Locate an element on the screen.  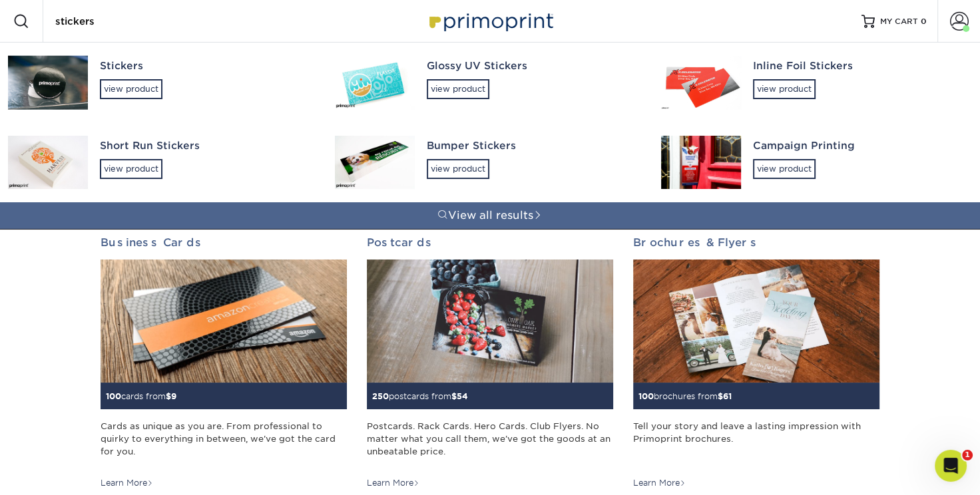
div: Inline Foil Stickers is located at coordinates (858, 66).